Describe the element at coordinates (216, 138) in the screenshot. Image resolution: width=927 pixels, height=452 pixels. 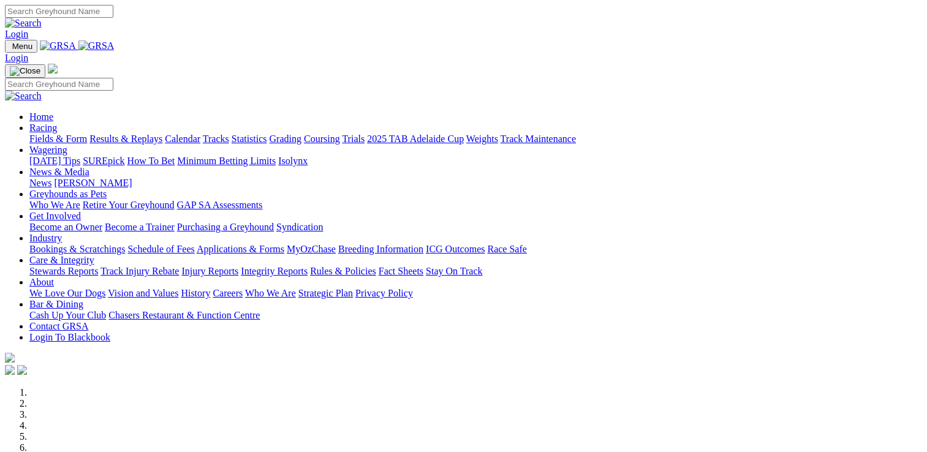
I see `a: Tracks` at that location.